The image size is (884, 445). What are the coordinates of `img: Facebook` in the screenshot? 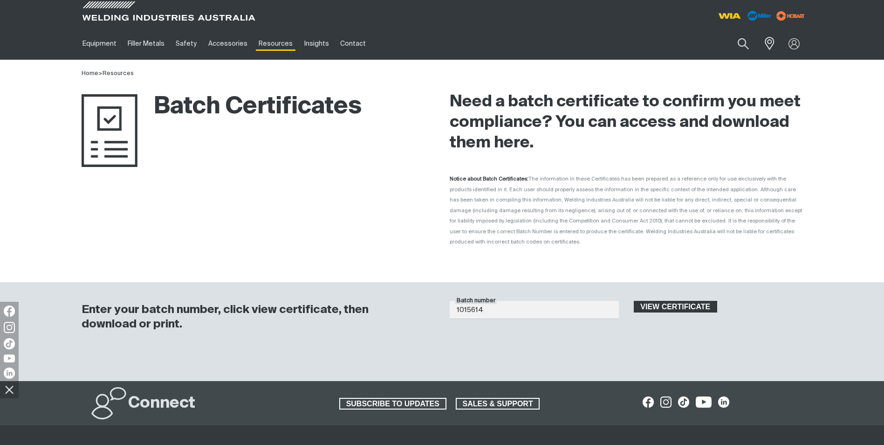 It's located at (9, 311).